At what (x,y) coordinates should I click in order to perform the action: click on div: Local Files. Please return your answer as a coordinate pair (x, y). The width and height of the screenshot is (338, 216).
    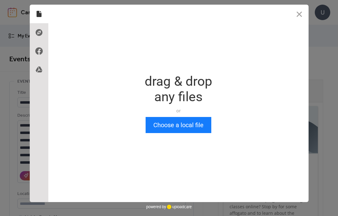
    Looking at the image, I should click on (39, 14).